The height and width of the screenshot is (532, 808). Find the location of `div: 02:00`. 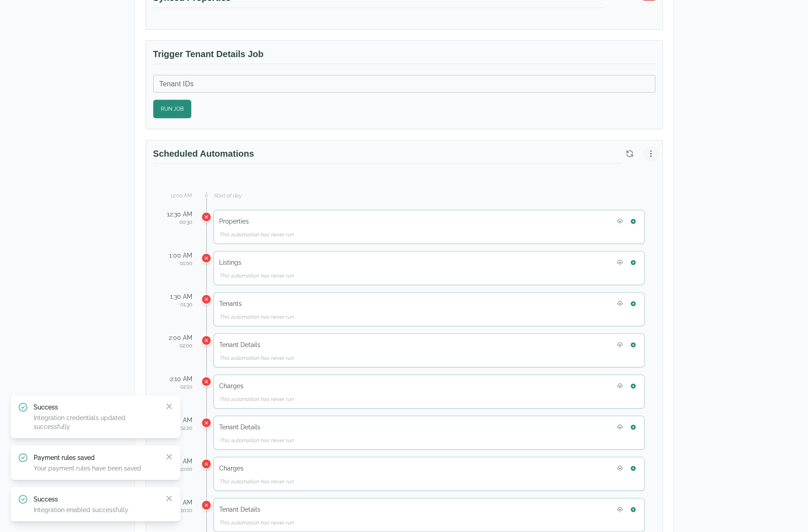

div: 02:00 is located at coordinates (178, 346).